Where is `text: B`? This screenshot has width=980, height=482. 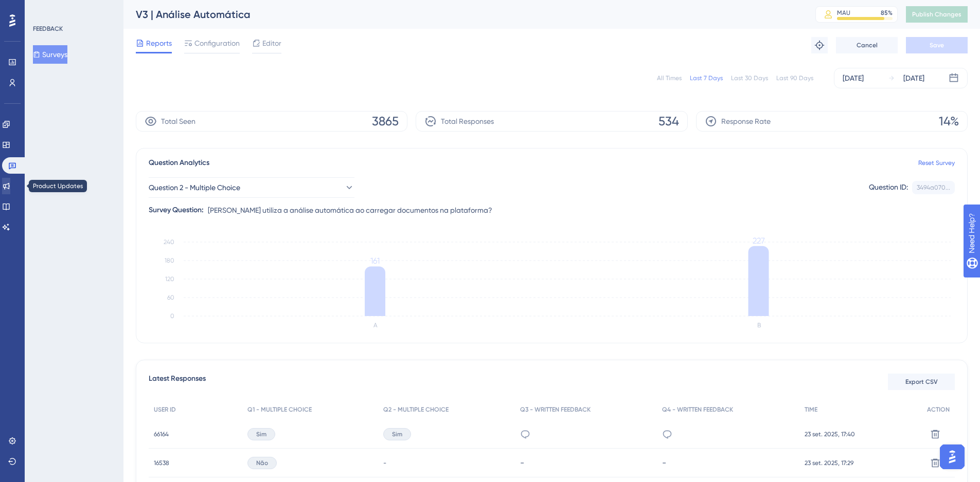 text: B is located at coordinates (759, 326).